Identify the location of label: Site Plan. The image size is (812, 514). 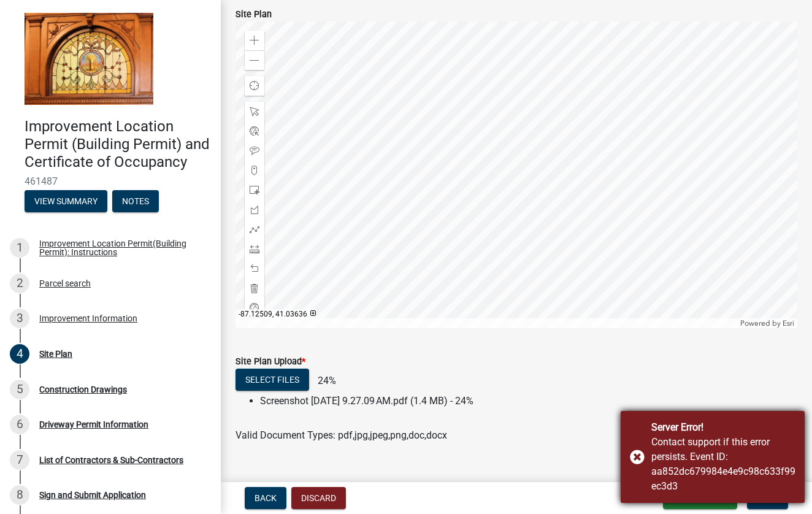
(253, 15).